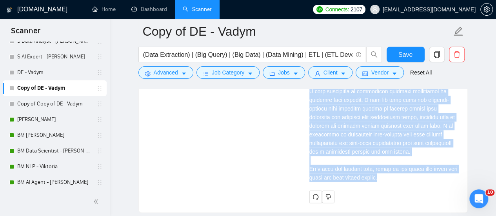  I want to click on span: redo, so click(315, 197).